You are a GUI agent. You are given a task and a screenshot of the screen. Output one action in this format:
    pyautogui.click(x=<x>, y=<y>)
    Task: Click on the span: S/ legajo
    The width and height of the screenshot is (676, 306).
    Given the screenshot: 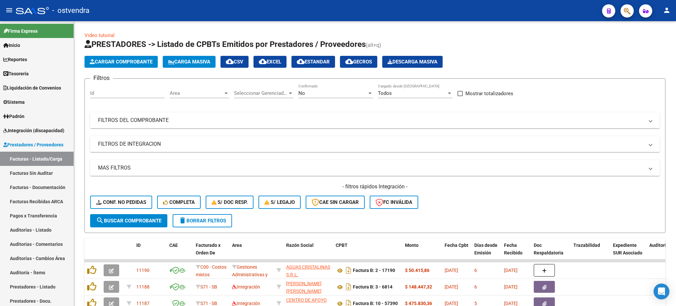 What is the action you would take?
    pyautogui.click(x=279, y=202)
    